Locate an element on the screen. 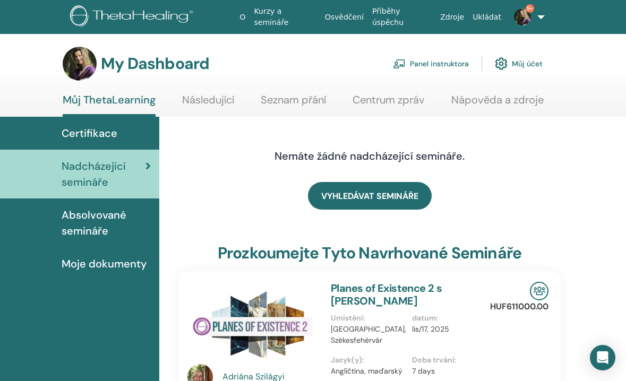  a: Kurzy a semináře is located at coordinates (285, 17).